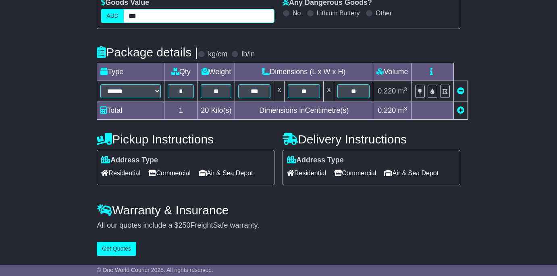  I want to click on span: © One World Courier 2025. All rights reserved., so click(155, 270).